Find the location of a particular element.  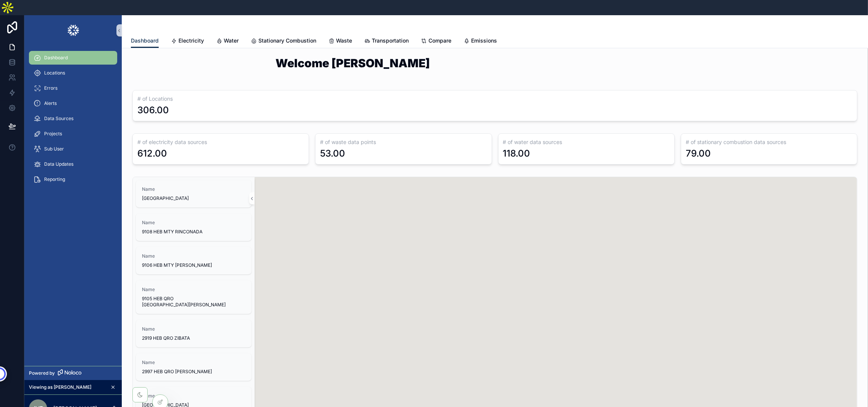

span: Water is located at coordinates (231, 40).